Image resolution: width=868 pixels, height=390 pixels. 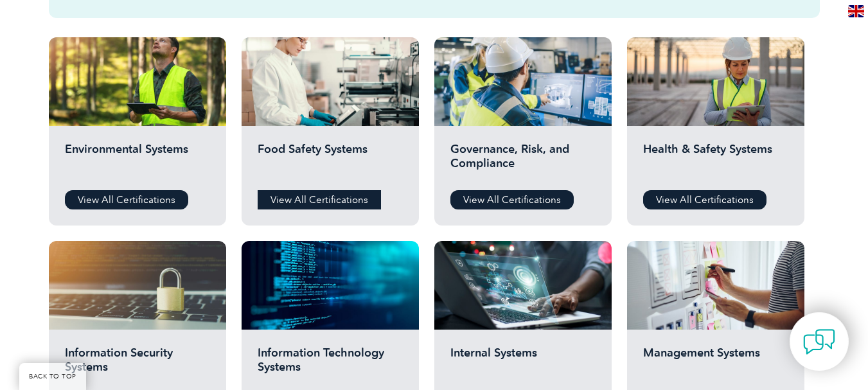 What do you see at coordinates (53, 377) in the screenshot?
I see `a: BACK TO TOP` at bounding box center [53, 377].